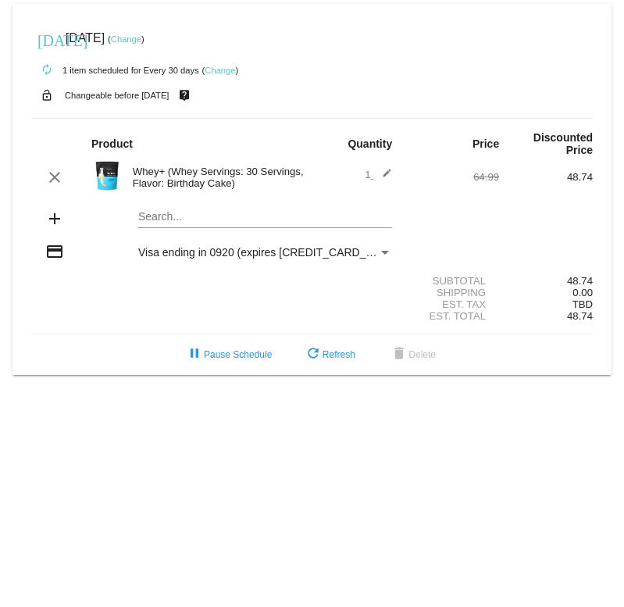 The width and height of the screenshot is (624, 607). Describe the element at coordinates (330, 355) in the screenshot. I see `span: Refresh` at that location.